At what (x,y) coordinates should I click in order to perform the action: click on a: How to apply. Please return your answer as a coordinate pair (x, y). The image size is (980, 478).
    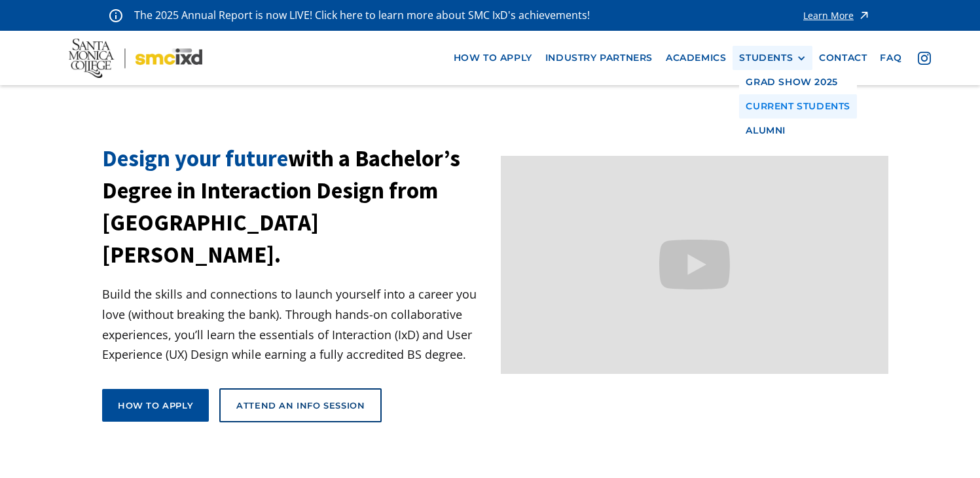
    Looking at the image, I should click on (155, 405).